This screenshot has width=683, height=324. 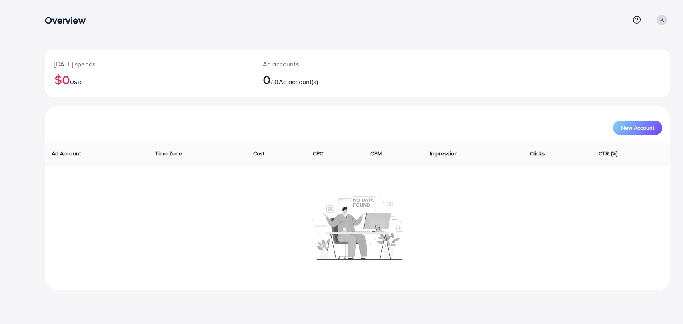 What do you see at coordinates (375, 154) in the screenshot?
I see `span: CPM` at bounding box center [375, 154].